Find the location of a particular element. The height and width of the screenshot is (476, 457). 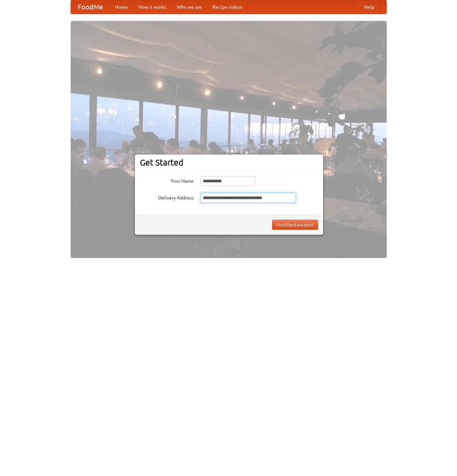

a: FoodMe is located at coordinates (90, 7).